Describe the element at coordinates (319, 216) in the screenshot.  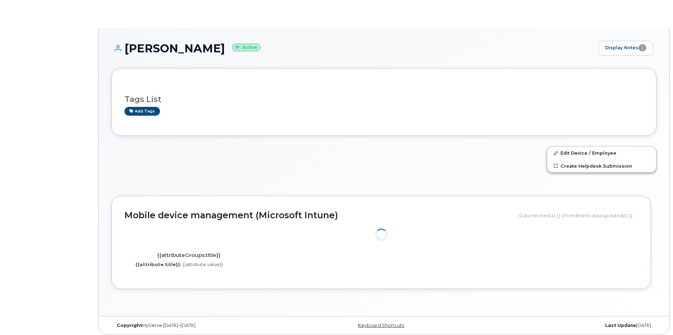
I see `h2: Mobile device management (Microsoft Intune)` at that location.